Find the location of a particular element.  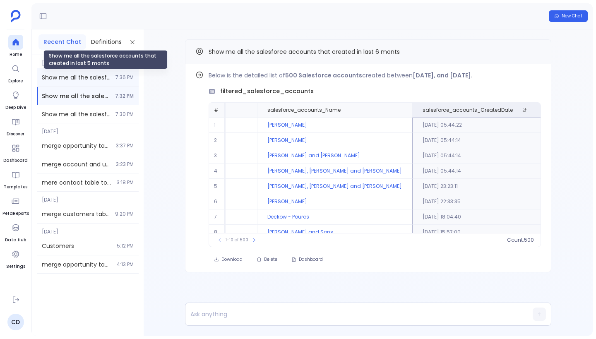

span: Explore is located at coordinates (16, 81).